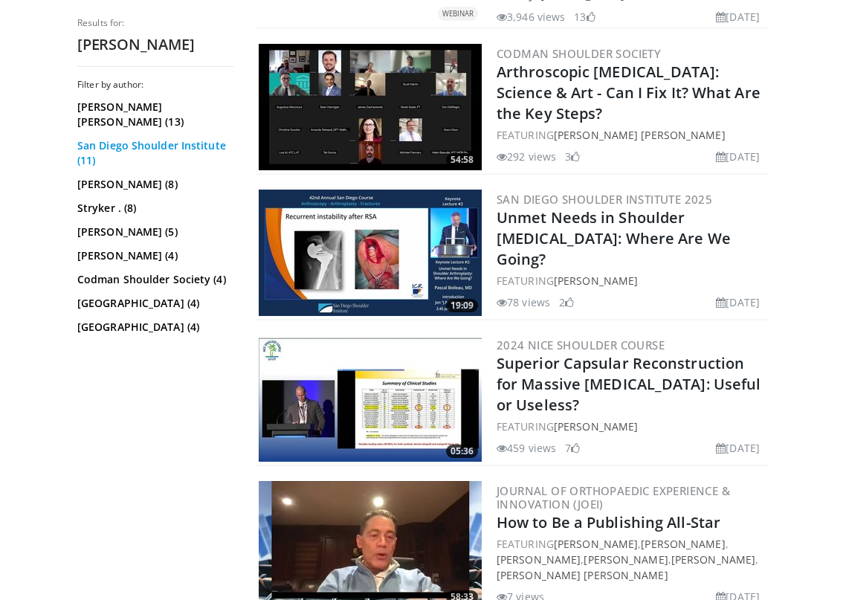 The image size is (846, 600). What do you see at coordinates (526, 156) in the screenshot?
I see `li: 292 views` at bounding box center [526, 156].